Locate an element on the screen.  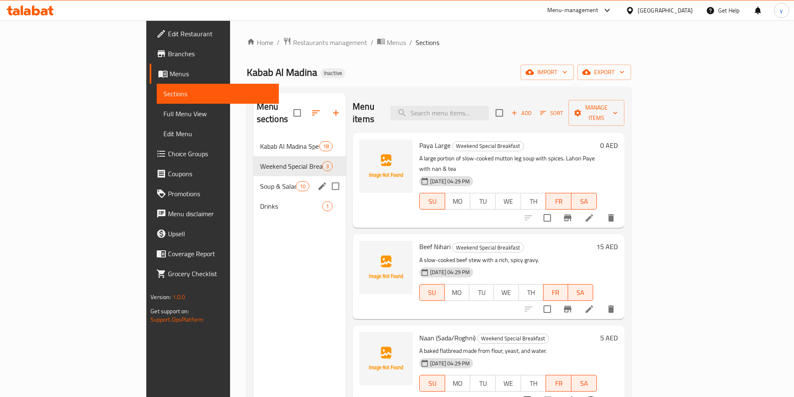
span: Full Menu View is located at coordinates (218, 114).